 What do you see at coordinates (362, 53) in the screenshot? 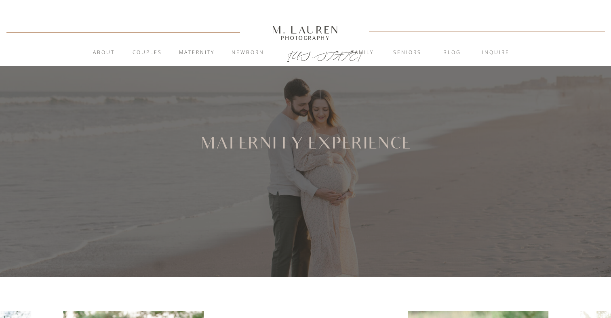
I see `a: Family` at bounding box center [362, 53].